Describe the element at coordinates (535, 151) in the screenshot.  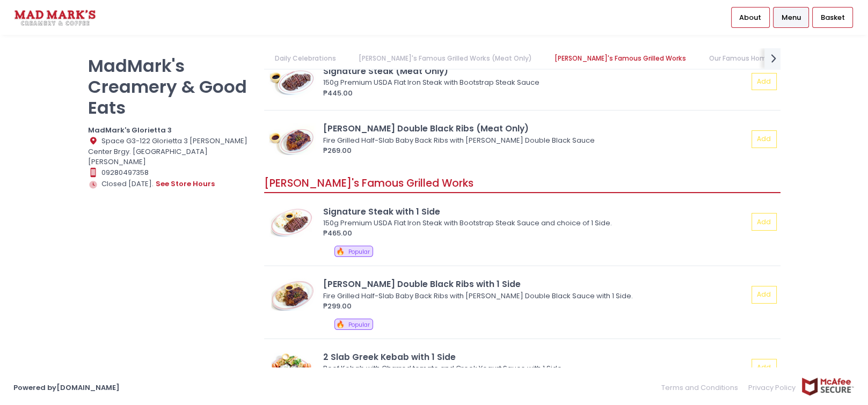
I see `div: ₱269.00` at that location.